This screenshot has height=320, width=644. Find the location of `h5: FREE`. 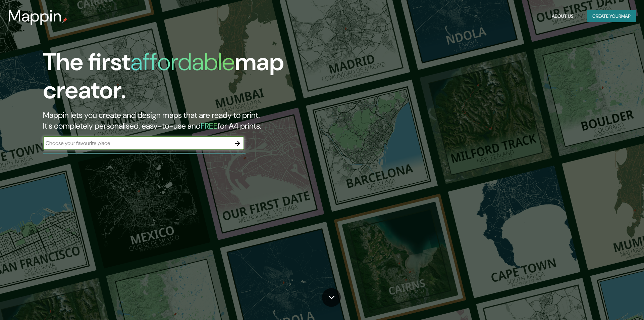

h5: FREE is located at coordinates (209, 126).